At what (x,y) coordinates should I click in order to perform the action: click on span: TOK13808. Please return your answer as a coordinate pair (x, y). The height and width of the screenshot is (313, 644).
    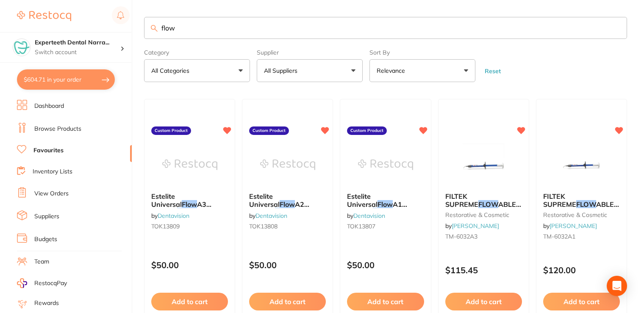
    Looking at the image, I should click on (263, 227).